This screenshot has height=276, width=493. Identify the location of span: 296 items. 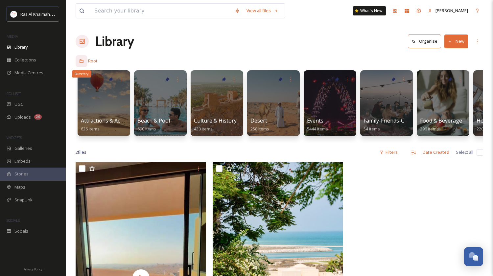
(429, 129).